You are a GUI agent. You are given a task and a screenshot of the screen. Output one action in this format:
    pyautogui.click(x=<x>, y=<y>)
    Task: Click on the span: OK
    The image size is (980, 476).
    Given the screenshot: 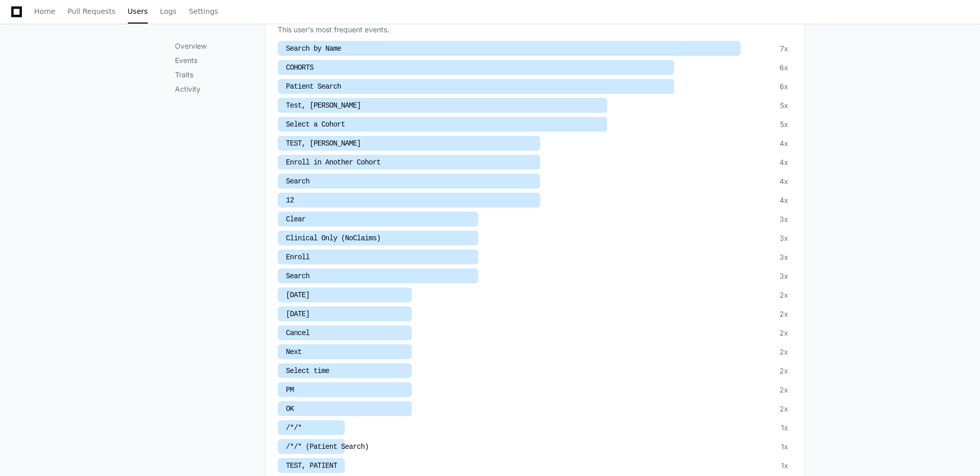 What is the action you would take?
    pyautogui.click(x=289, y=408)
    